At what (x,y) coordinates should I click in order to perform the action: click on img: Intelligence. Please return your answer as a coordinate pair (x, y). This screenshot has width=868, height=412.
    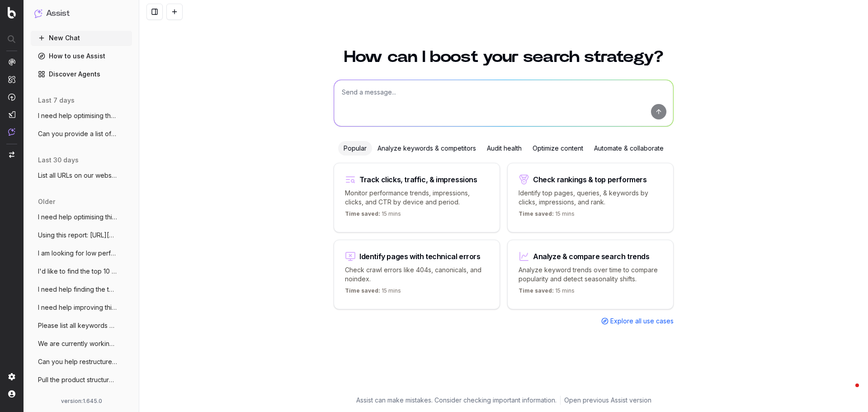
    Looking at the image, I should click on (11, 79).